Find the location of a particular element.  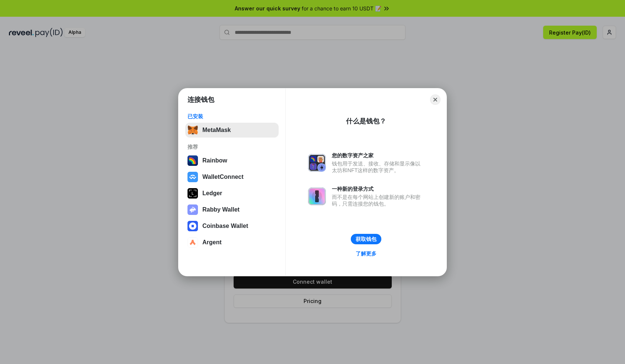

button: Rainbow is located at coordinates (232, 161).